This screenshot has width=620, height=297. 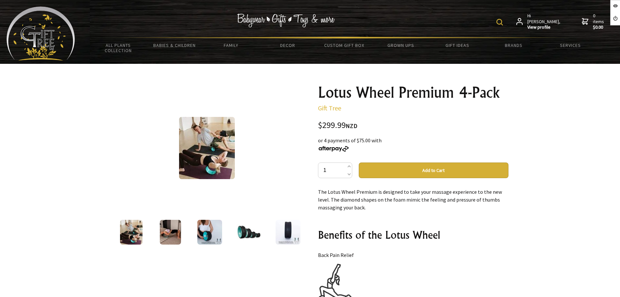 What do you see at coordinates (41, 34) in the screenshot?
I see `img: Babyware - Gifts - Toys and more...` at bounding box center [41, 34].